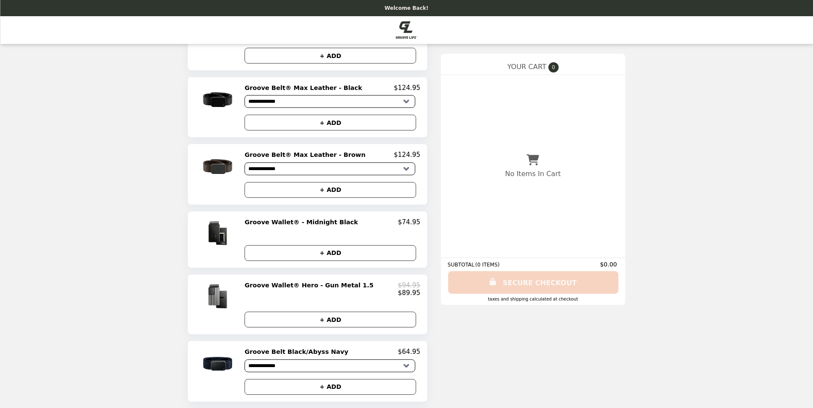 This screenshot has width=813, height=408. I want to click on p: $89.95, so click(409, 293).